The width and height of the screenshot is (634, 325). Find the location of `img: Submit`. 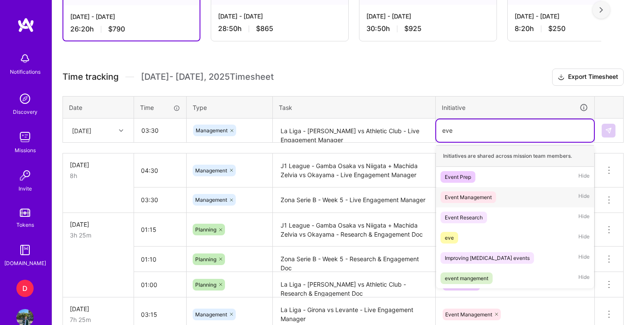

img: Submit is located at coordinates (609, 131).